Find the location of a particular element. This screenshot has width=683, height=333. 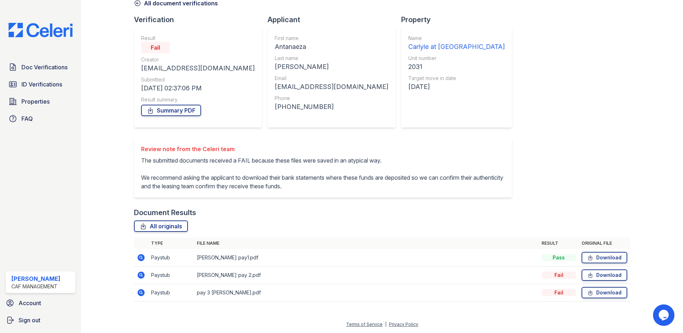

div: 2031 is located at coordinates (456, 67).